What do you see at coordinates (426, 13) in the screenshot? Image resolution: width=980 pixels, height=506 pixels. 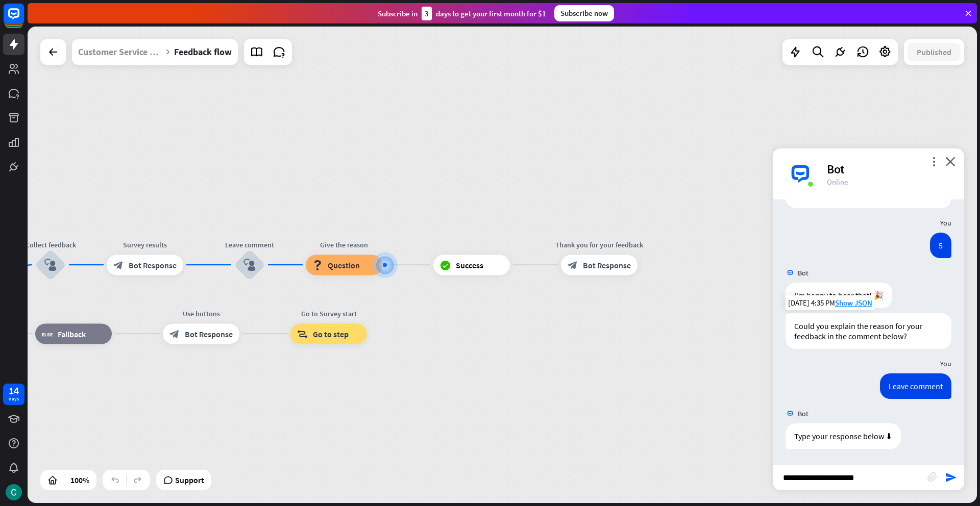 I see `div: 3` at bounding box center [426, 13].